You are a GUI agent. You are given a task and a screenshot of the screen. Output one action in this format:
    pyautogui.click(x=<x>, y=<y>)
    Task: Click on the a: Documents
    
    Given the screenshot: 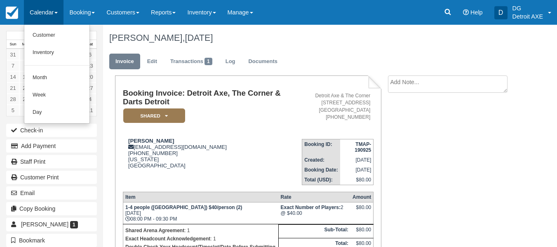 What is the action you would take?
    pyautogui.click(x=263, y=61)
    